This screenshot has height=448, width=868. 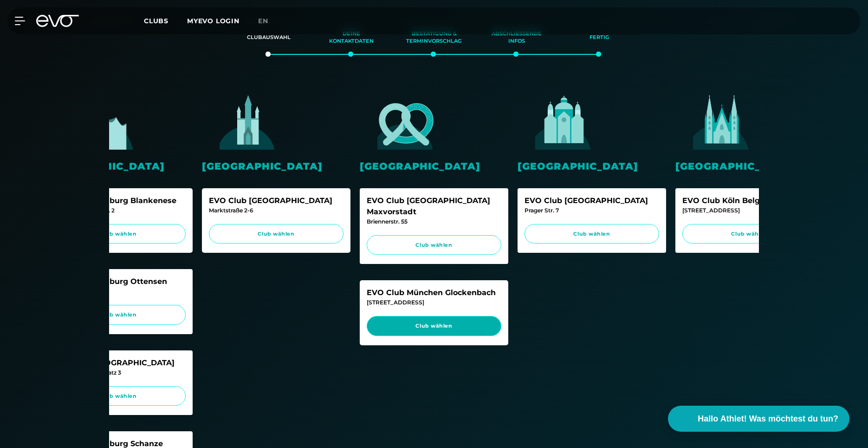 I want to click on a: MYEVO LOGIN, so click(x=213, y=21).